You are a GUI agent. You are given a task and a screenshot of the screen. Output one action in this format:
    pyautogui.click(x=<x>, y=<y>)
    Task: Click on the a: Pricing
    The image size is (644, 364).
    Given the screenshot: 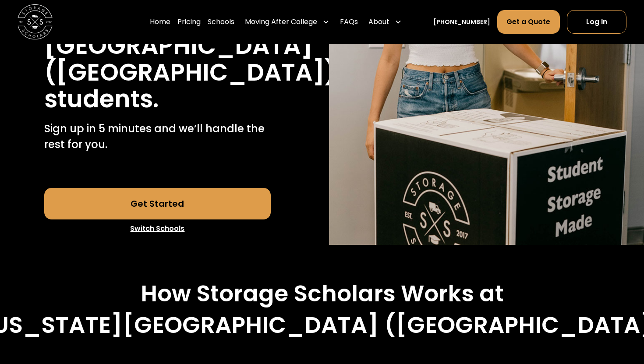 What is the action you would take?
    pyautogui.click(x=189, y=22)
    